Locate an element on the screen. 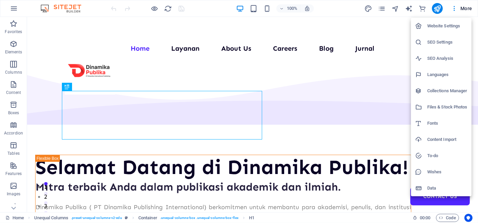 This screenshot has height=223, width=478. h6: SEO Settings is located at coordinates (447, 42).